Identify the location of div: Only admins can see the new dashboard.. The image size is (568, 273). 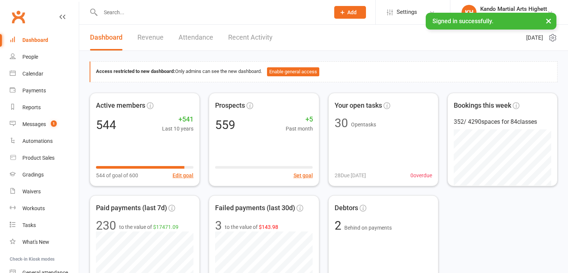
(324, 72).